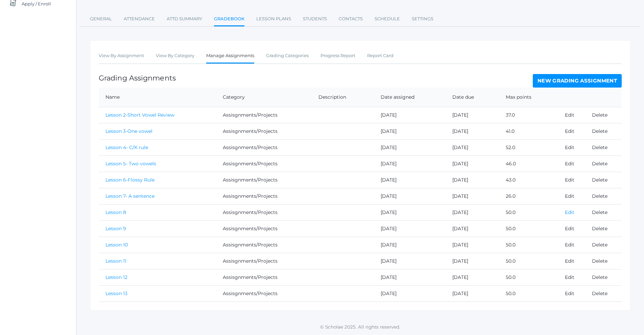 The image size is (644, 335). What do you see at coordinates (472, 97) in the screenshot?
I see `th: Date due` at bounding box center [472, 97].